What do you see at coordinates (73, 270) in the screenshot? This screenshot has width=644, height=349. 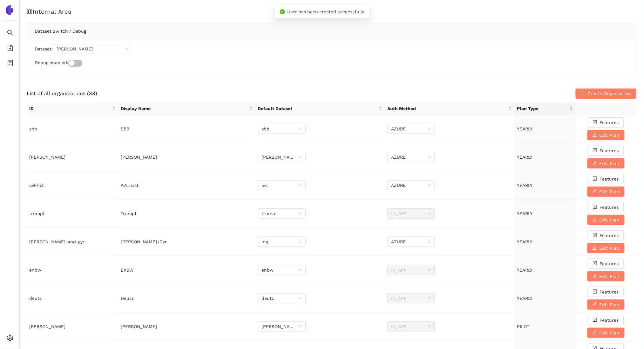 I see `td: enbw` at bounding box center [73, 270].